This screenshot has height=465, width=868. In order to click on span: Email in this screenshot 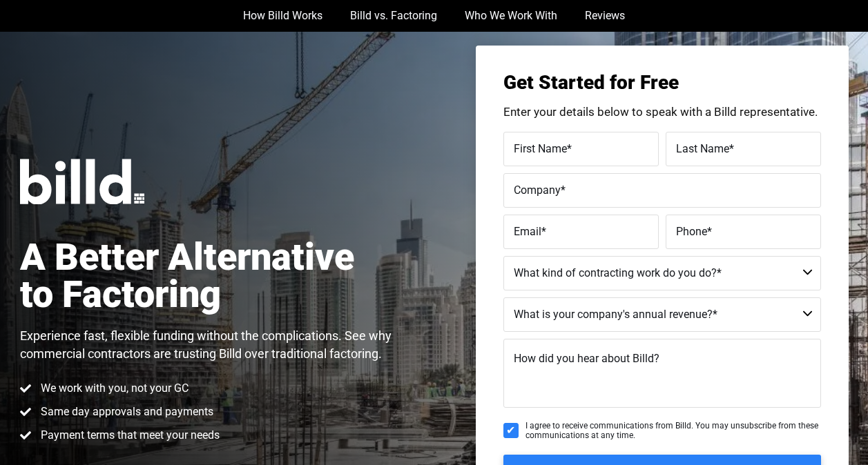, I will do `click(528, 231)`.